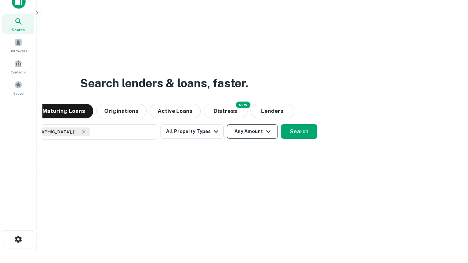 Image resolution: width=468 pixels, height=263 pixels. What do you see at coordinates (18, 88) in the screenshot?
I see `a: Saved` at bounding box center [18, 88].